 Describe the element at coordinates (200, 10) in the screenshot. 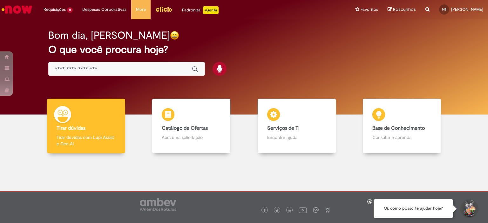

I see `div: Padroniza` at that location.